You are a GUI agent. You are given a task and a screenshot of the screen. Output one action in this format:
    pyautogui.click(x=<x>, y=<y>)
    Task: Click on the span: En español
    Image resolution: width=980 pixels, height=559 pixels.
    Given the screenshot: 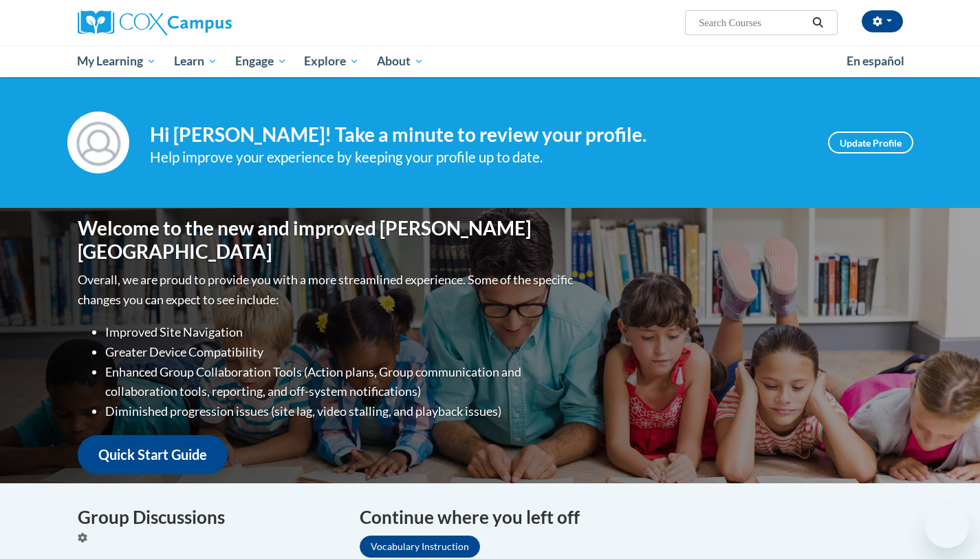 What is the action you would take?
    pyautogui.click(x=876, y=61)
    